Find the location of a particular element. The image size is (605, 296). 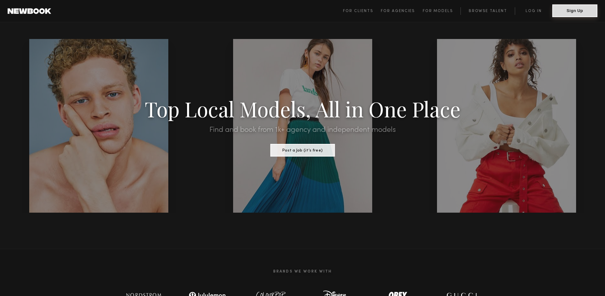

span: For Clients is located at coordinates (358, 11).